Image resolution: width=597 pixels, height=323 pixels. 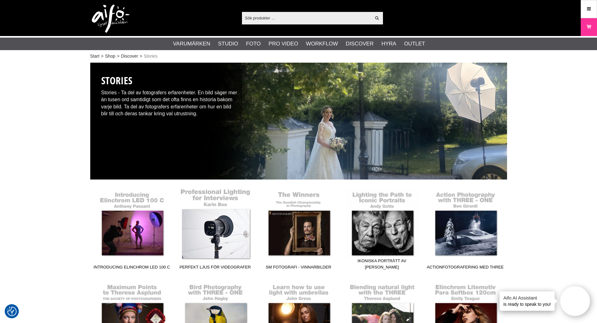 What do you see at coordinates (527, 301) in the screenshot?
I see `div: is ready to speak to you!` at bounding box center [527, 301].